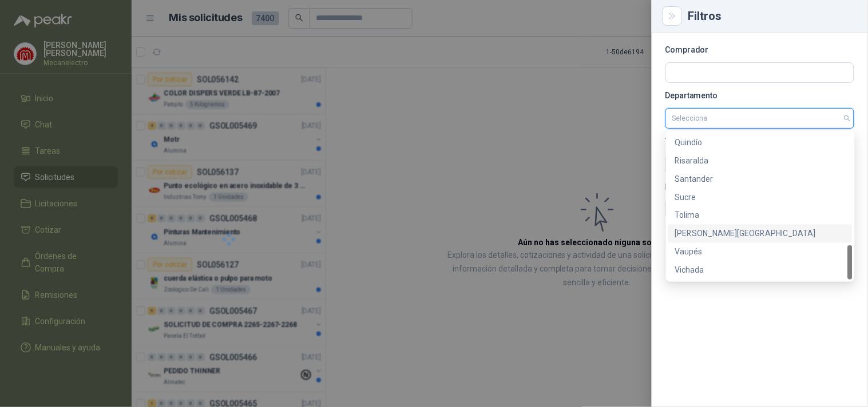 This screenshot has width=868, height=407. I want to click on div: Sucre, so click(760, 197).